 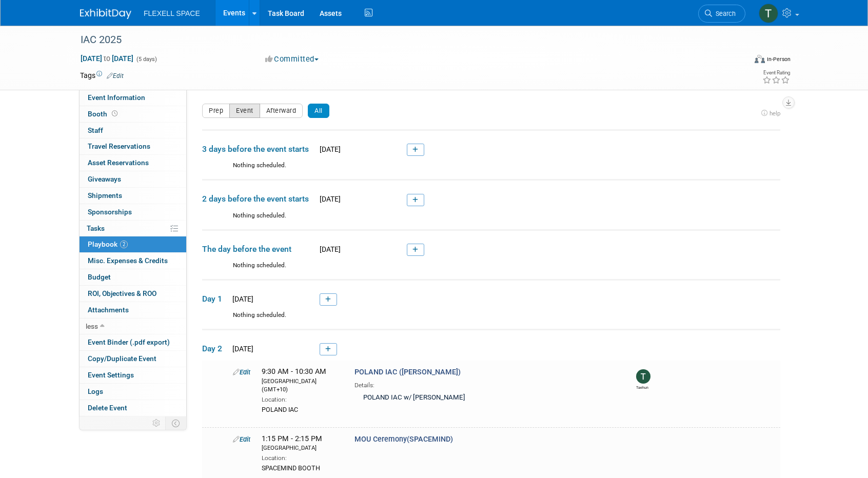 I want to click on div: POLAND IAC, so click(x=300, y=409).